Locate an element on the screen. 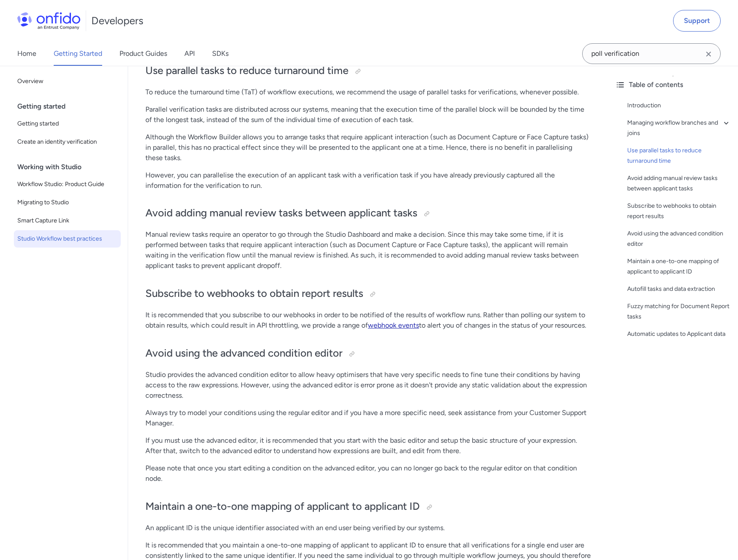 The height and width of the screenshot is (560, 738). h2: Avoid adding manual review tasks between applicant tasks is located at coordinates (368, 213).